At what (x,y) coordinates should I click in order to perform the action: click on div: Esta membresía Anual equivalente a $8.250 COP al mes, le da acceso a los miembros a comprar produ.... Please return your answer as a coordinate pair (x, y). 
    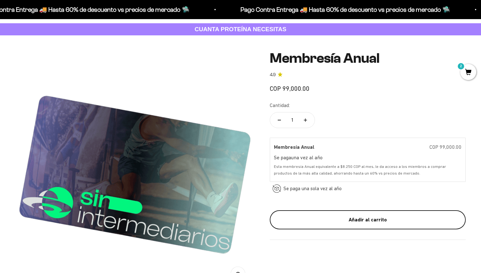
    Looking at the image, I should click on (368, 170).